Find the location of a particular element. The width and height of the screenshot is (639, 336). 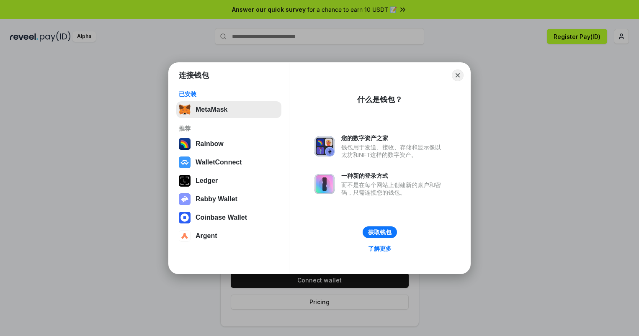

button: MetaMask is located at coordinates (229, 110).